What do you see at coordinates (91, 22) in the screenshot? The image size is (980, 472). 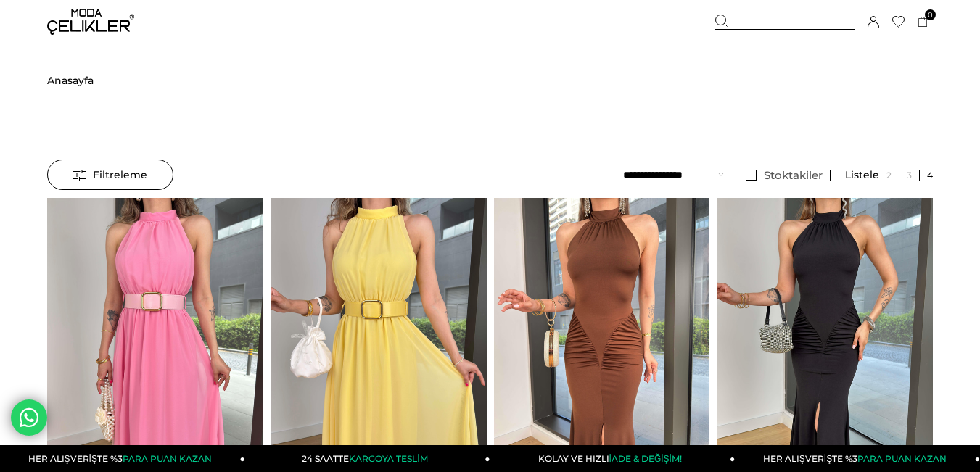 I see `img: logo` at bounding box center [91, 22].